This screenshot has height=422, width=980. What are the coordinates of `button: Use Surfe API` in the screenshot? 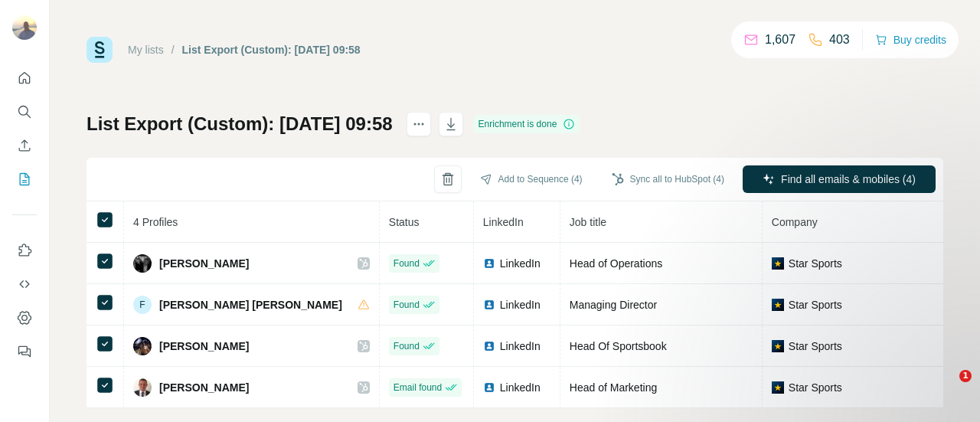 It's located at (25, 284).